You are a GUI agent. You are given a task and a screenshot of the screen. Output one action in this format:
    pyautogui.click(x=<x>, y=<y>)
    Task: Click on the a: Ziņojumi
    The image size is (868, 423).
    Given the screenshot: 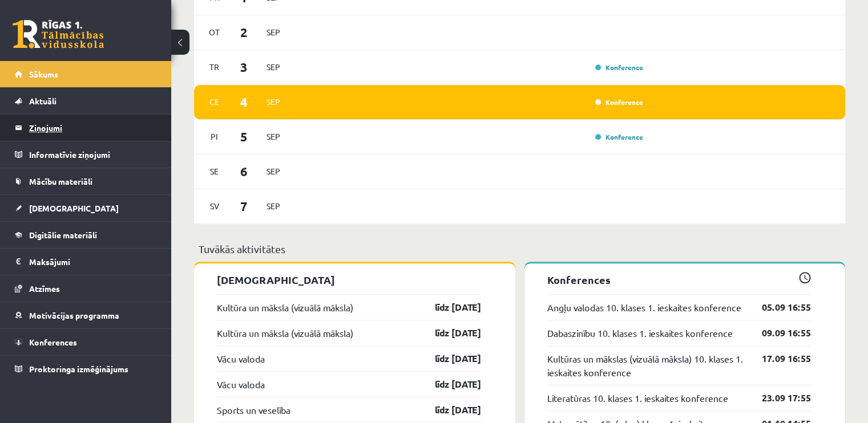 What is the action you would take?
    pyautogui.click(x=86, y=128)
    